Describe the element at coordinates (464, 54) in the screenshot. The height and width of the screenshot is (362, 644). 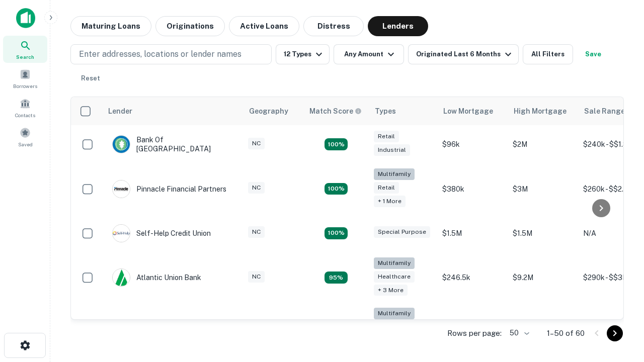
I see `div: Originated Last 6 Months` at that location.